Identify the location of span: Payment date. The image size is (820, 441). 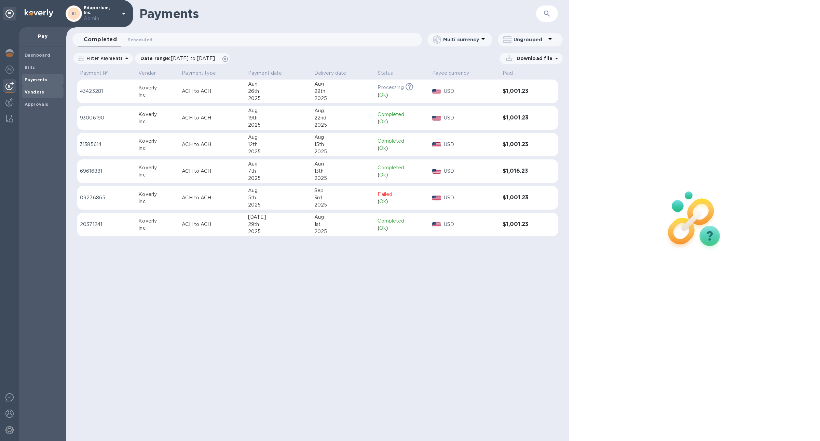
(269, 73).